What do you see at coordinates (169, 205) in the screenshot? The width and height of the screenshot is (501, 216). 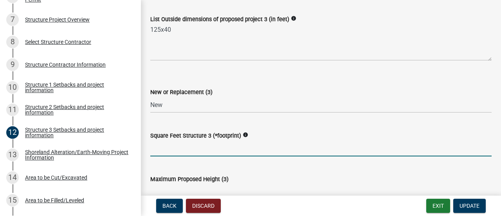 I see `button: Back` at bounding box center [169, 205].